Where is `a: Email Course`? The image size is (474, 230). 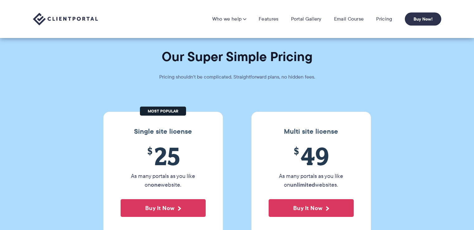
a: Email Course is located at coordinates (349, 19).